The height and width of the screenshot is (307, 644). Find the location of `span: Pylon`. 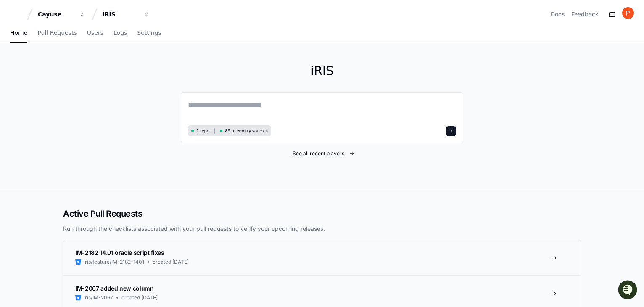

span: Pylon is located at coordinates (92, 91).